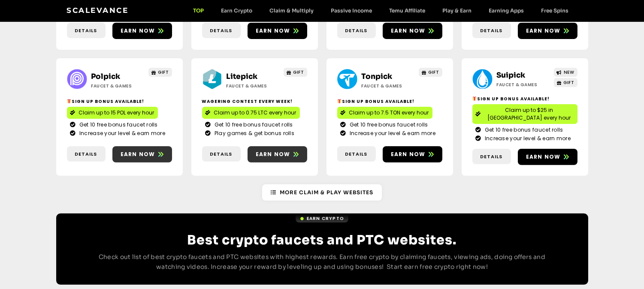  What do you see at coordinates (322, 193) in the screenshot?
I see `a: More Claim & Play Websites` at bounding box center [322, 193].